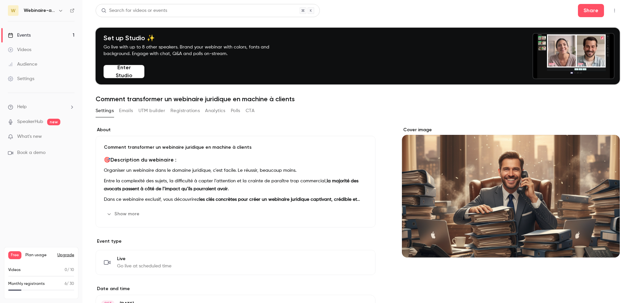 This screenshot has width=633, height=303. Describe the element at coordinates (126, 111) in the screenshot. I see `button: Emails` at that location.